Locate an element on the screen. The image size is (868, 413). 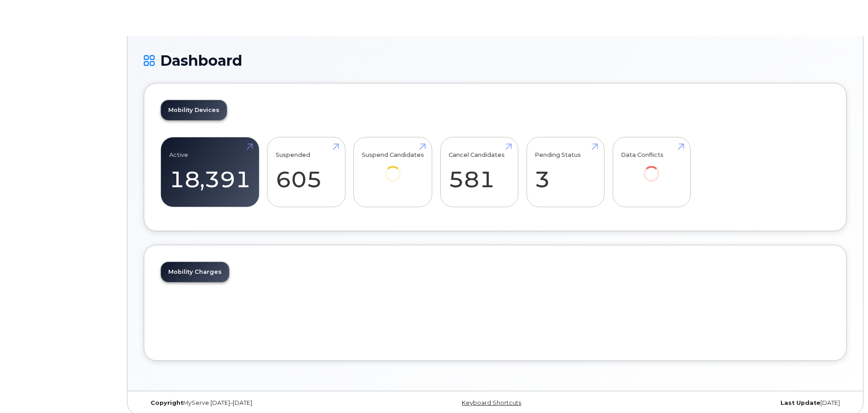
a: Keyboard Shortcuts is located at coordinates (491, 403).